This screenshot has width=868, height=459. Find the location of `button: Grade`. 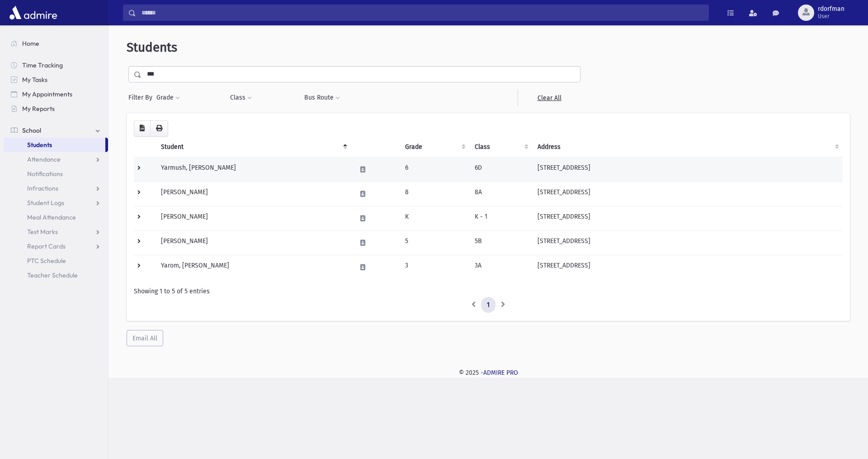

button: Grade is located at coordinates (168, 98).